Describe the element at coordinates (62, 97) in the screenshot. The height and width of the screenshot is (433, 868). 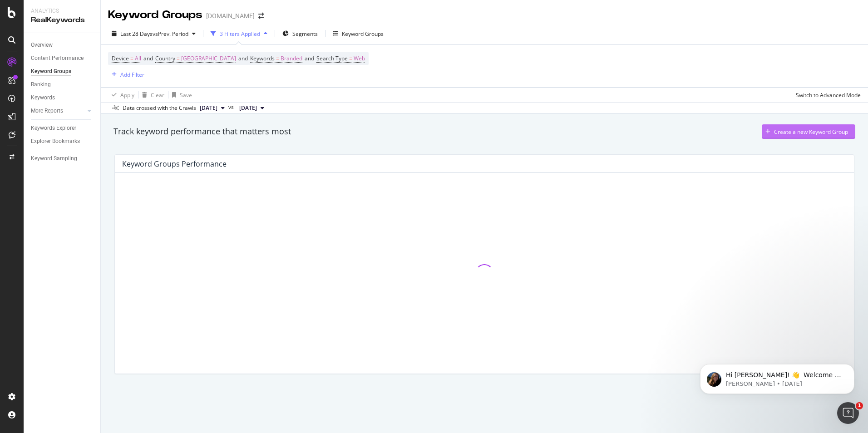
I see `a: Keywords` at that location.